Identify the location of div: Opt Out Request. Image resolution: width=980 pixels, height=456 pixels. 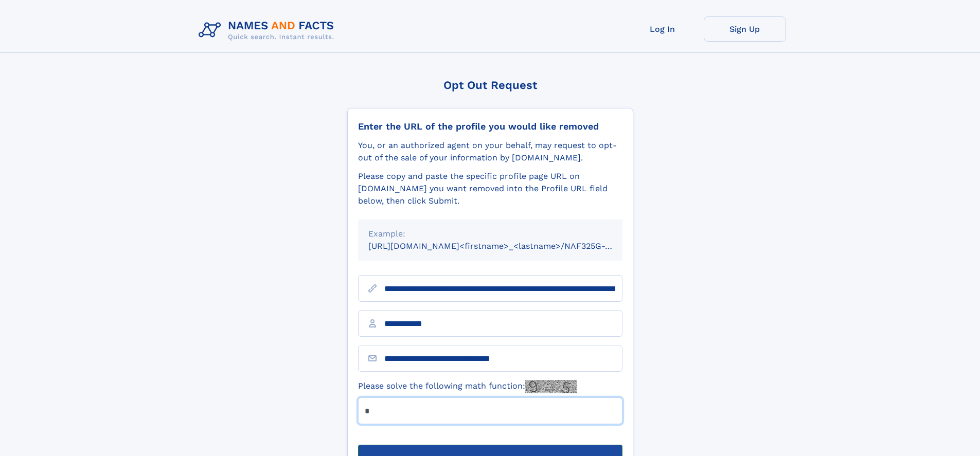
(490, 84).